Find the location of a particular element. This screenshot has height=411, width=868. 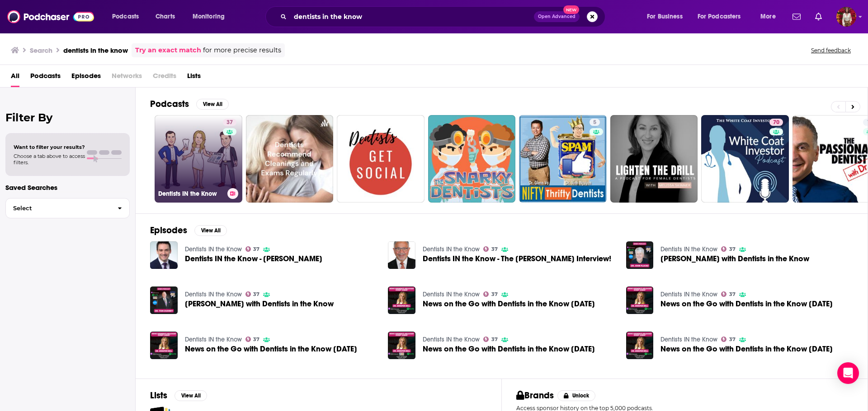

span: New is located at coordinates (572, 9).